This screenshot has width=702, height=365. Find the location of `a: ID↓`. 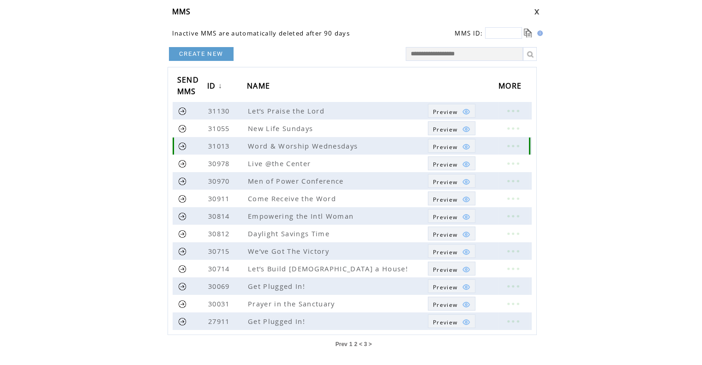

a: ID↓ is located at coordinates (216, 86).